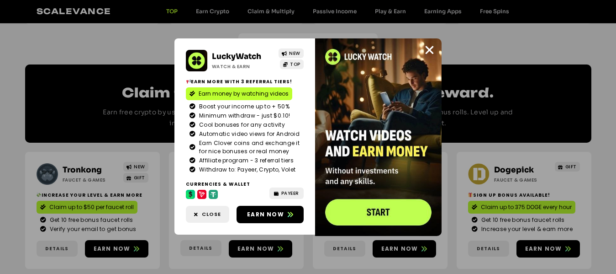  What do you see at coordinates (243, 116) in the screenshot?
I see `span: Minimum withdraw - just $0.10!` at bounding box center [243, 116].